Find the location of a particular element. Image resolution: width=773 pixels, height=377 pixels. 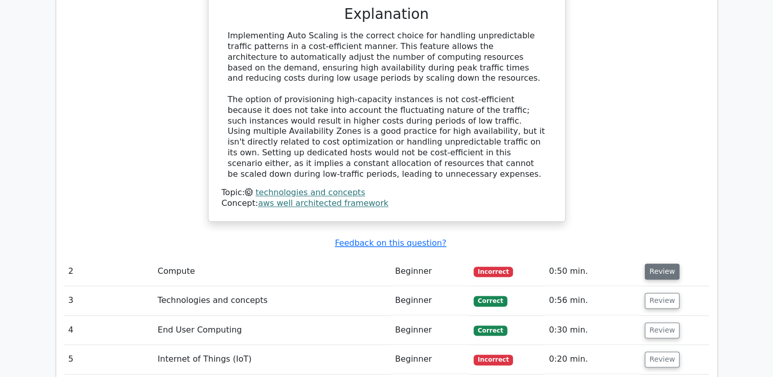

h3: Explanation is located at coordinates (387, 14).